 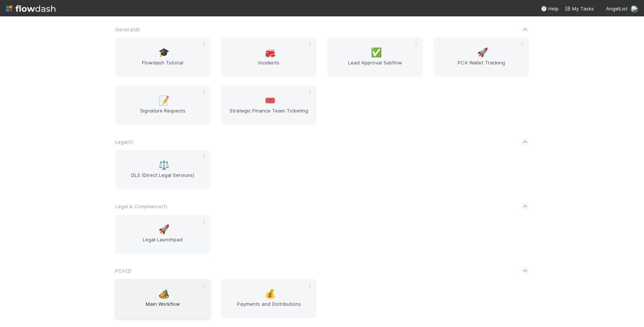 I want to click on span: Lead Approval Subflow, so click(x=375, y=66).